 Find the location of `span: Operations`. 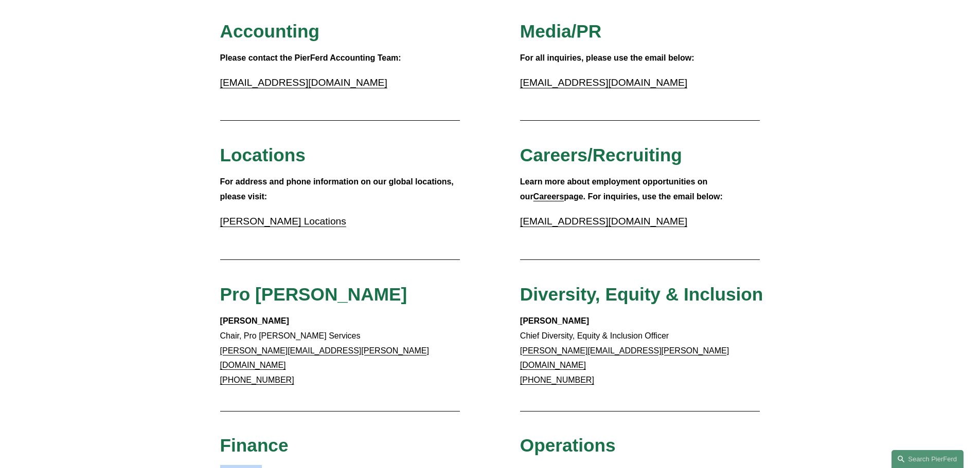

span: Operations is located at coordinates (568, 445).